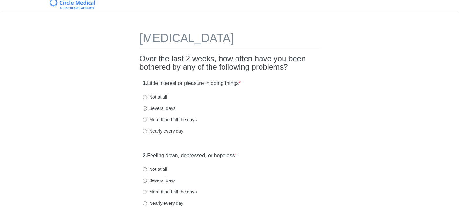 The height and width of the screenshot is (221, 459). I want to click on label: Feeling down, depressed, or hopeless, so click(190, 156).